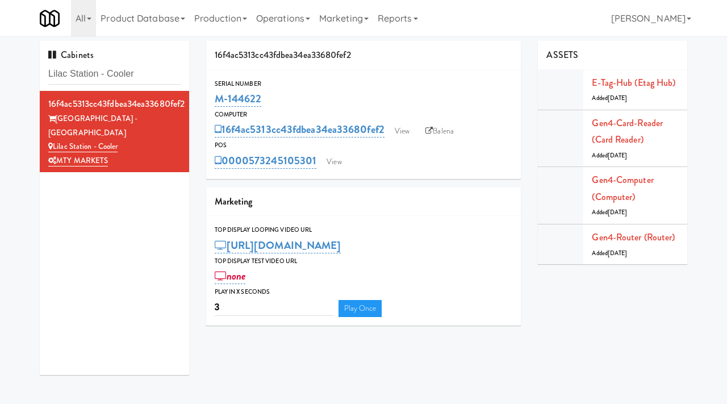  Describe the element at coordinates (49, 18) in the screenshot. I see `img: Micromart` at that location.